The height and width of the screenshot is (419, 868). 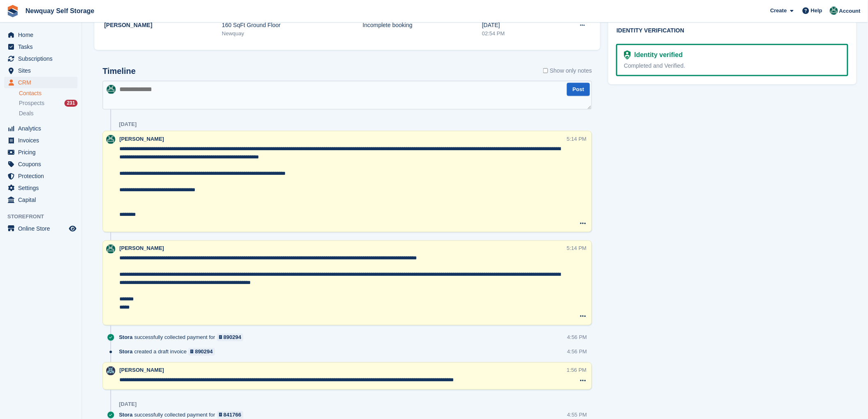 What do you see at coordinates (230, 415) in the screenshot?
I see `a: 841766` at bounding box center [230, 415].